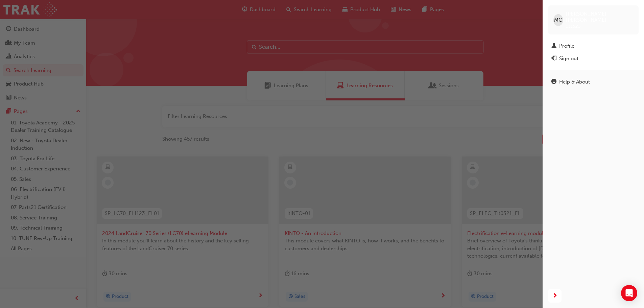 Image resolution: width=644 pixels, height=308 pixels. What do you see at coordinates (593, 82) in the screenshot?
I see `a: Help & About` at bounding box center [593, 82].